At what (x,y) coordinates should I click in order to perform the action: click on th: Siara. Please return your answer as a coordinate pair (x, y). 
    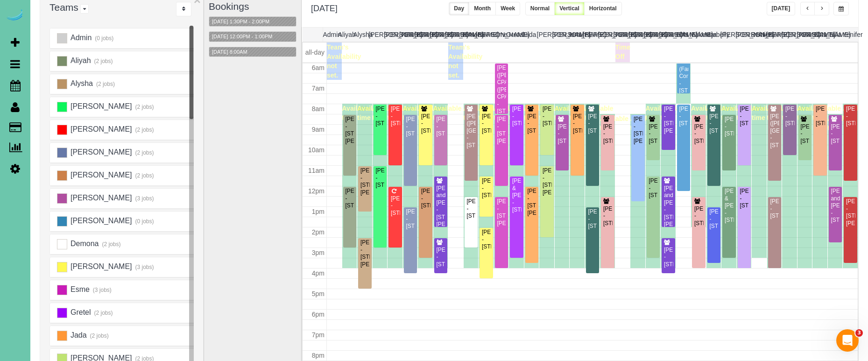
    Looking at the image, I should click on (819, 35).